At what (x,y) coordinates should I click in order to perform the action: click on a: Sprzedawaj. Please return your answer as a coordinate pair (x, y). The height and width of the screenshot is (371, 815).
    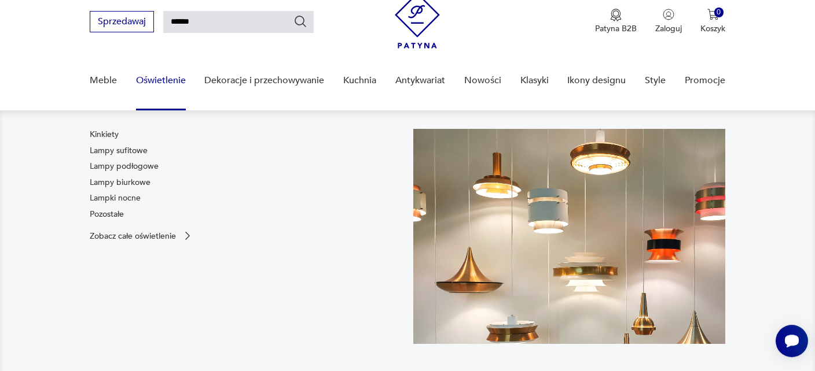
    Looking at the image, I should click on (122, 23).